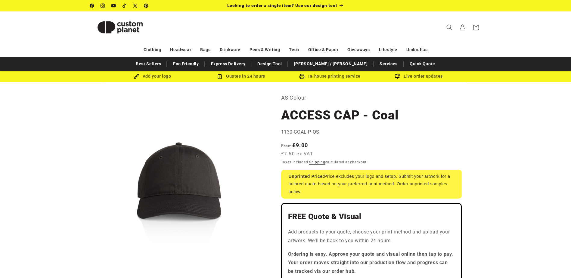 This screenshot has width=571, height=278. What do you see at coordinates (371, 98) in the screenshot?
I see `p: AS Colour` at bounding box center [371, 98].